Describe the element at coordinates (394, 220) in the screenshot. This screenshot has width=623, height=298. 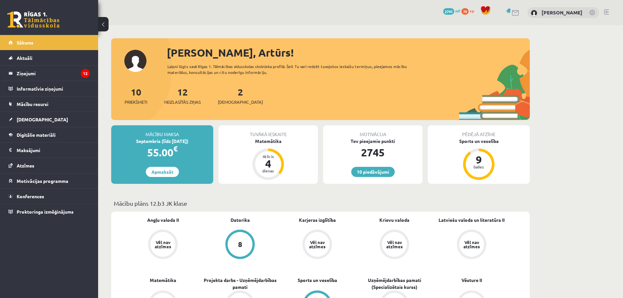
I see `a: Krievu valoda` at that location.